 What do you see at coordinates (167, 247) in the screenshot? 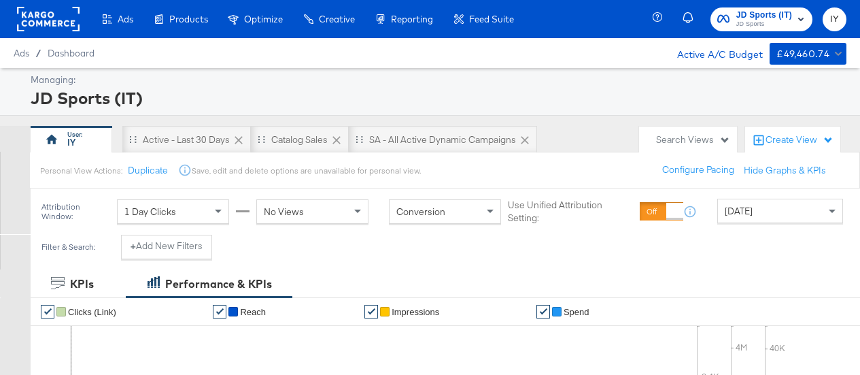
I see `button: +Add New Filters` at bounding box center [167, 247].